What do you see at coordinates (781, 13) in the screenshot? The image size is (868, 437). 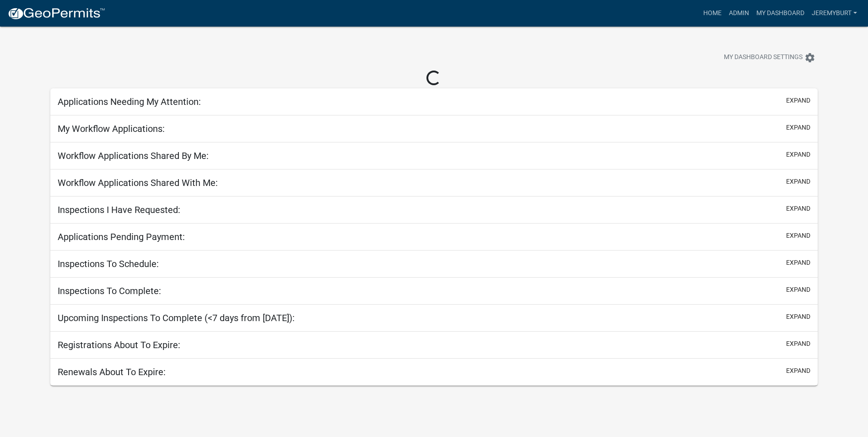 I see `a: My Dashboard` at bounding box center [781, 13].